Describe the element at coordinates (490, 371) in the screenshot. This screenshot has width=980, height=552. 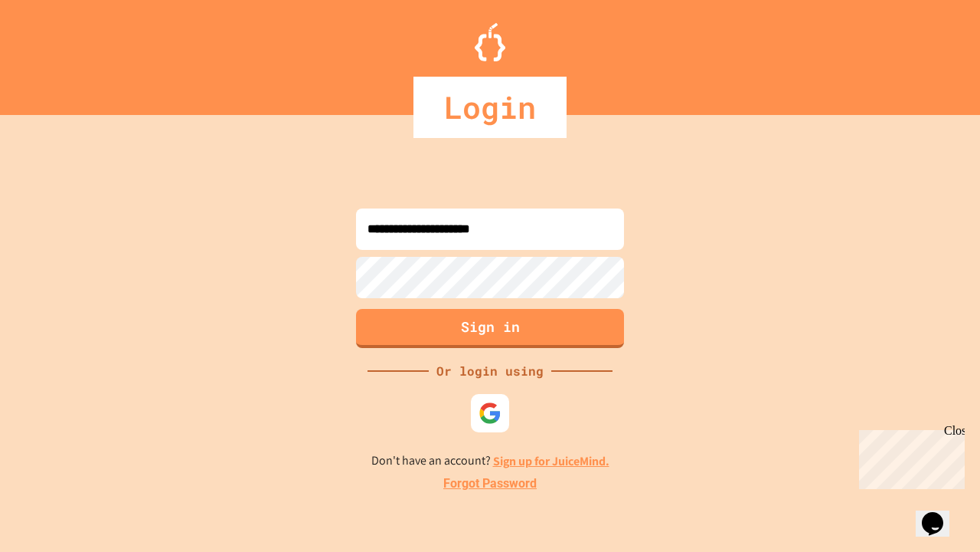
I see `div: Or login using` at that location.